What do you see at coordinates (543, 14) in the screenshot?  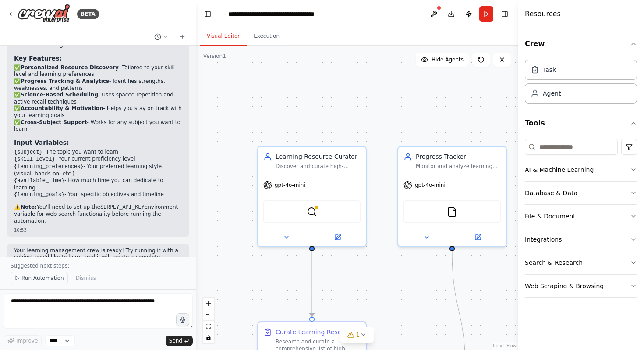 I see `h4: Resources` at bounding box center [543, 14].